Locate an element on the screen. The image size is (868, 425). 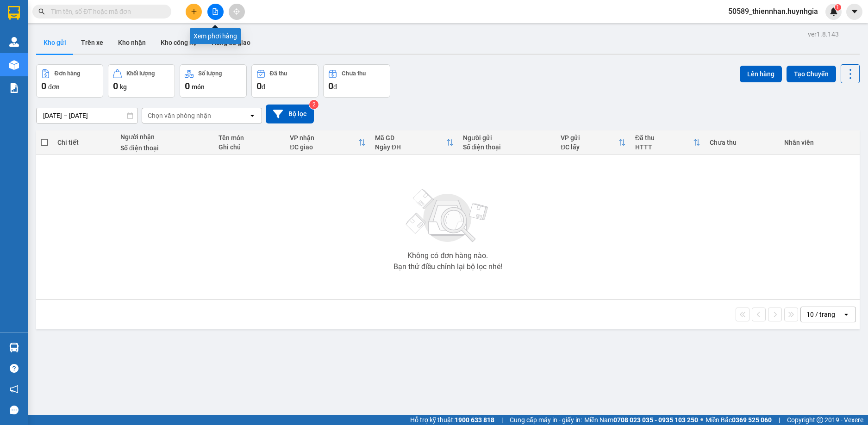
span: message is located at coordinates (14, 410).